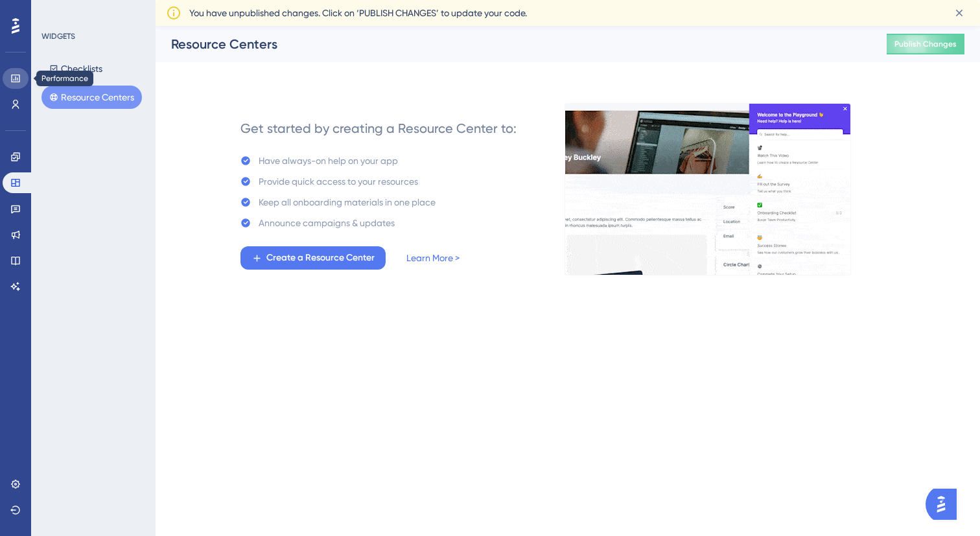 This screenshot has width=980, height=536. I want to click on img: 0356d1974f90e2cc51a660023af54dec.gif, so click(707, 189).